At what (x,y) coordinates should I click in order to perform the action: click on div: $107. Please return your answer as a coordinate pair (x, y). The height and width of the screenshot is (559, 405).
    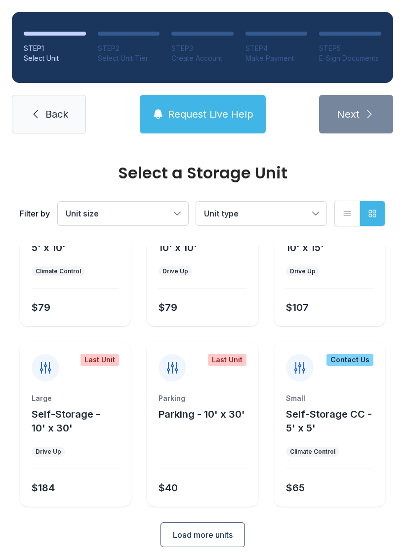
    Looking at the image, I should click on (297, 307).